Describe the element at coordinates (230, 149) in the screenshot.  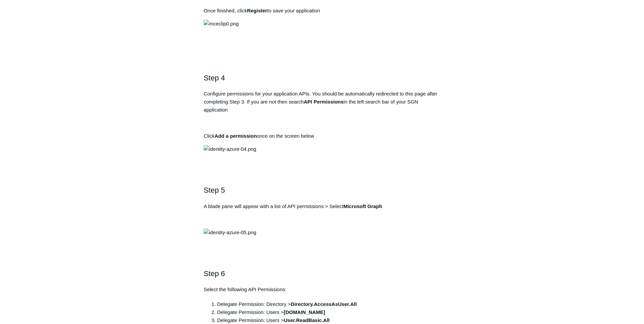
I see `img: identity-azure-04.png` at that location.